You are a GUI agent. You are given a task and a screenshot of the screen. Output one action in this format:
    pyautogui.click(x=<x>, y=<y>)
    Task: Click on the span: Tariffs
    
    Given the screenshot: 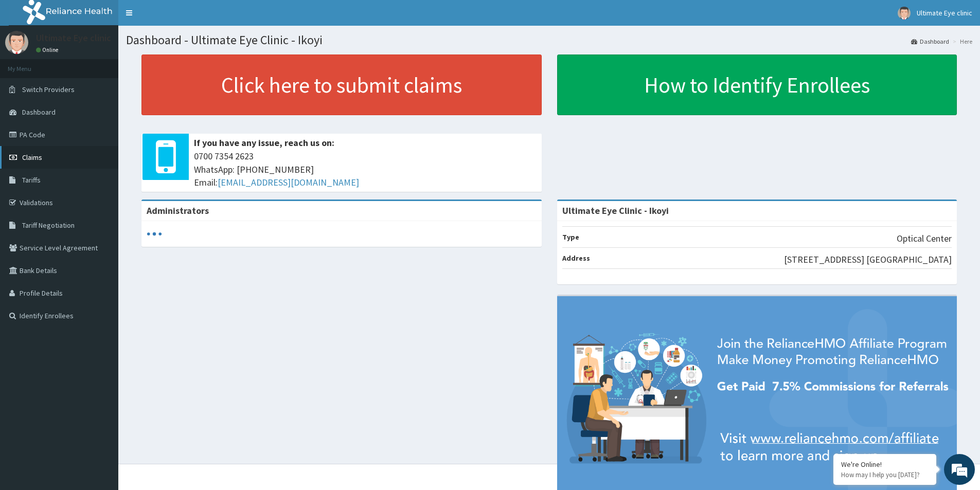 What is the action you would take?
    pyautogui.click(x=31, y=180)
    